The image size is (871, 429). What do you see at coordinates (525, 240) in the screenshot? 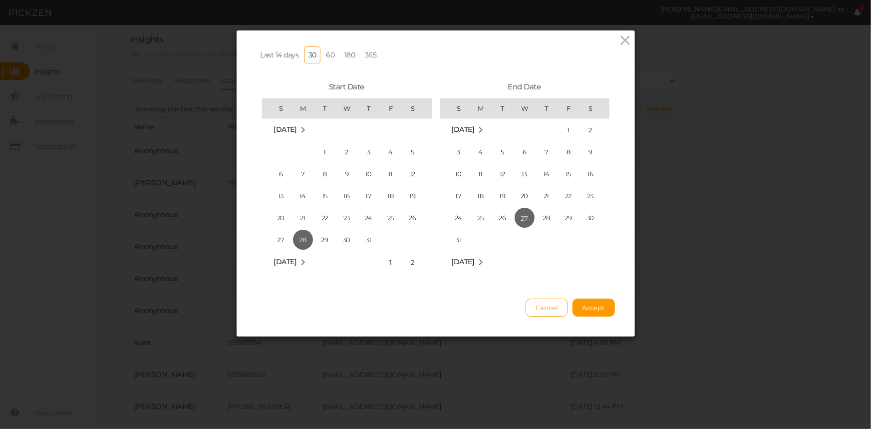
I see `tr: Week 6` at bounding box center [525, 240].